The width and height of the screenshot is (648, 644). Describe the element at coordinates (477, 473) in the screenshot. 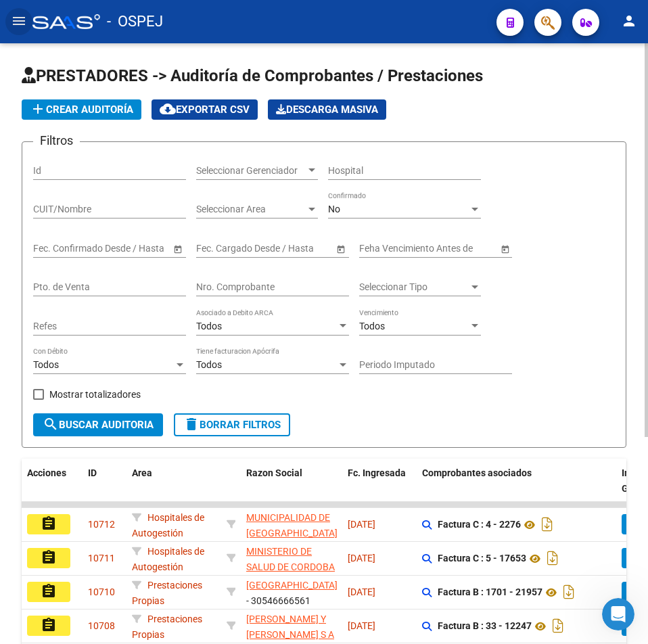

I see `span: Comprobantes asociados` at that location.